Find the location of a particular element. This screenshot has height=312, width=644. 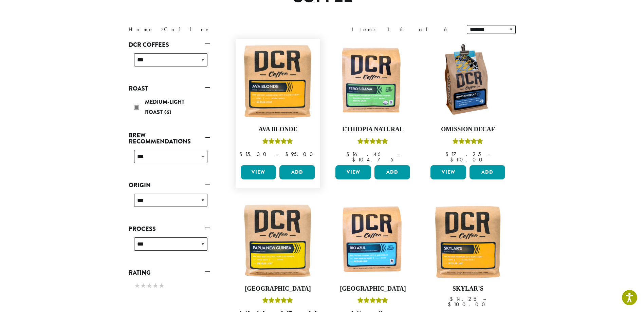

bdi: 100.00 is located at coordinates (467, 304).